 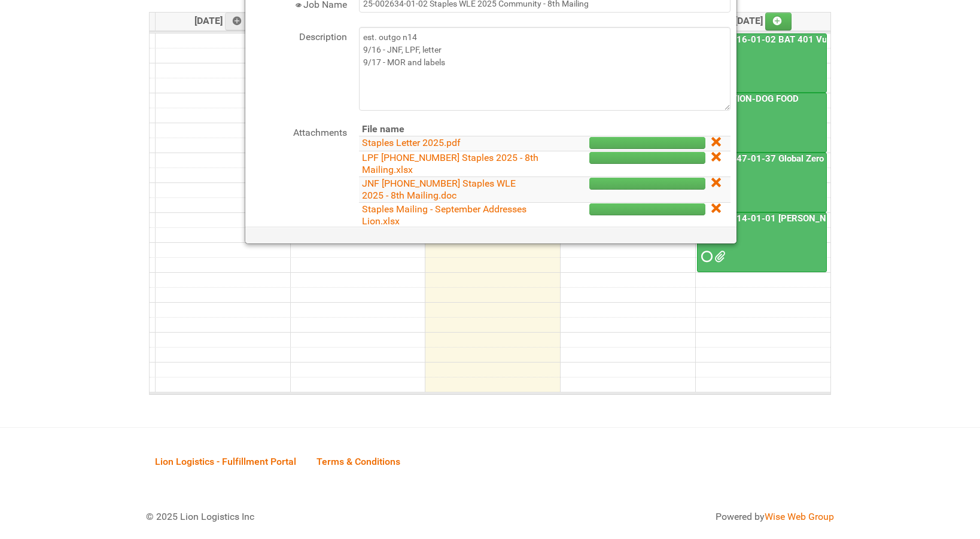 What do you see at coordinates (799, 517) in the screenshot?
I see `a: Wise Web Group` at bounding box center [799, 517].